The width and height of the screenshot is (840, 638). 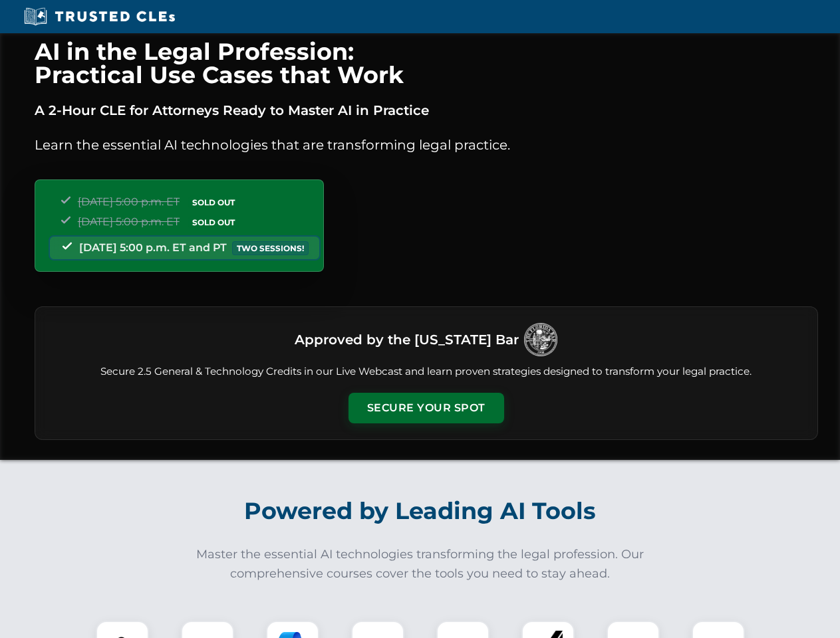 What do you see at coordinates (541, 340) in the screenshot?
I see `img: Logo` at bounding box center [541, 340].